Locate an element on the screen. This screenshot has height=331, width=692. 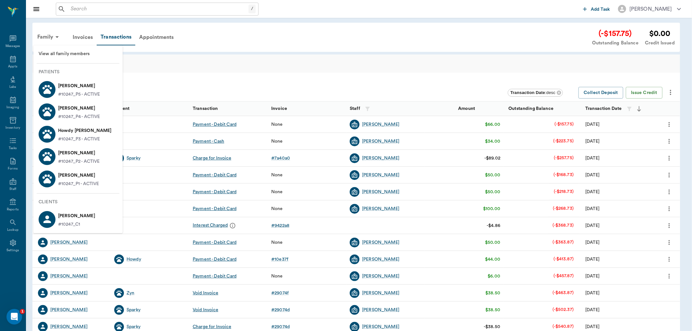
p: #10247_P1 - ACTIVE is located at coordinates (79, 184).